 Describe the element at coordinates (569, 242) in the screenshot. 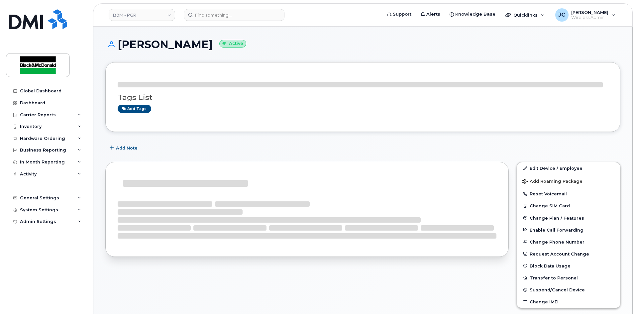

I see `button: Change Phone Number` at that location.